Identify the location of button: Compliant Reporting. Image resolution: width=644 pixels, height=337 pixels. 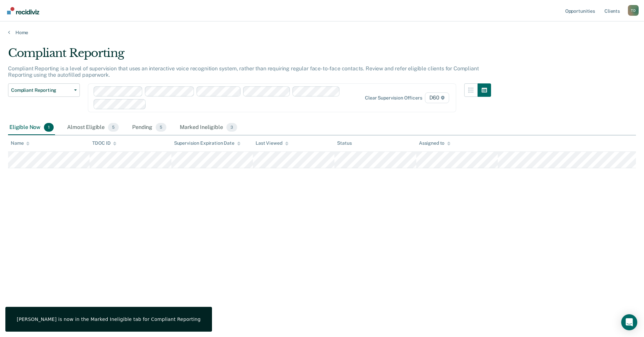
(44, 90).